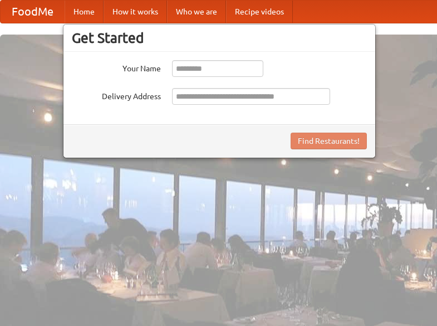  What do you see at coordinates (116, 95) in the screenshot?
I see `label: Delivery Address` at bounding box center [116, 95].